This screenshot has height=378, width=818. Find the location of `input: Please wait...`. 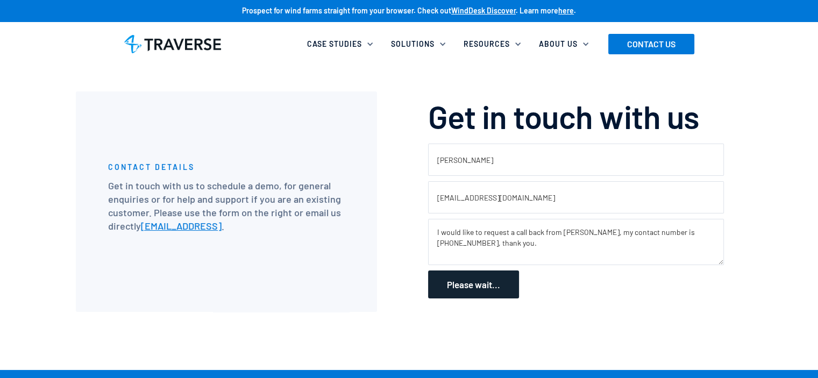

input: Please wait... is located at coordinates (473, 285).